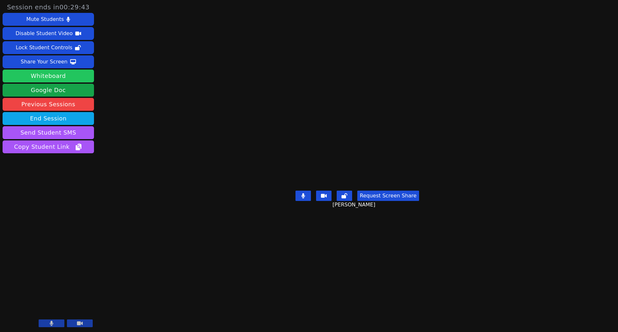 This screenshot has height=332, width=618. Describe the element at coordinates (48, 147) in the screenshot. I see `span: Copy Student Link` at that location.